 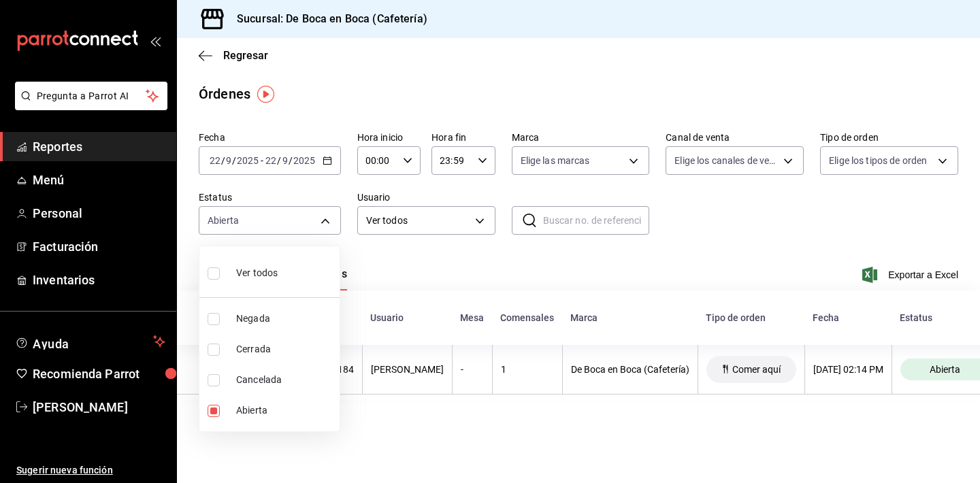 I want to click on span: Ver todos, so click(x=257, y=273).